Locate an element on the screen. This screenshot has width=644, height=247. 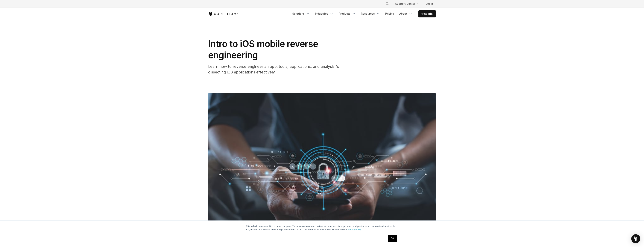
a: Products is located at coordinates (347, 14).